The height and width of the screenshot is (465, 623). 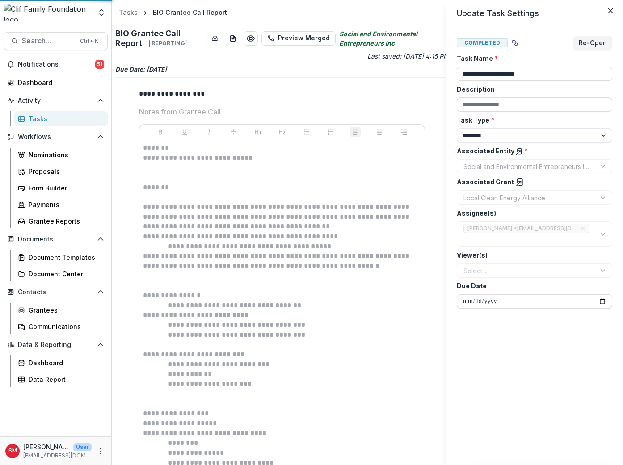 I want to click on button: View dependent tasks, so click(x=515, y=43).